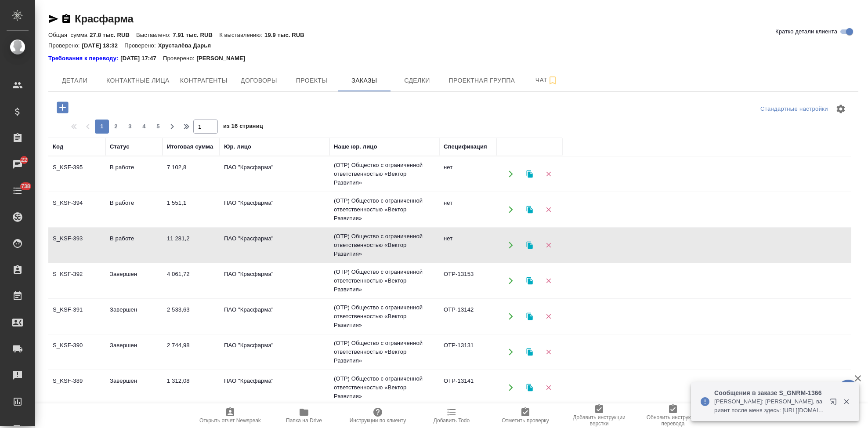 The height and width of the screenshot is (428, 868). What do you see at coordinates (674, 421) in the screenshot?
I see `span: Обновить инструкции перевода` at bounding box center [674, 421].